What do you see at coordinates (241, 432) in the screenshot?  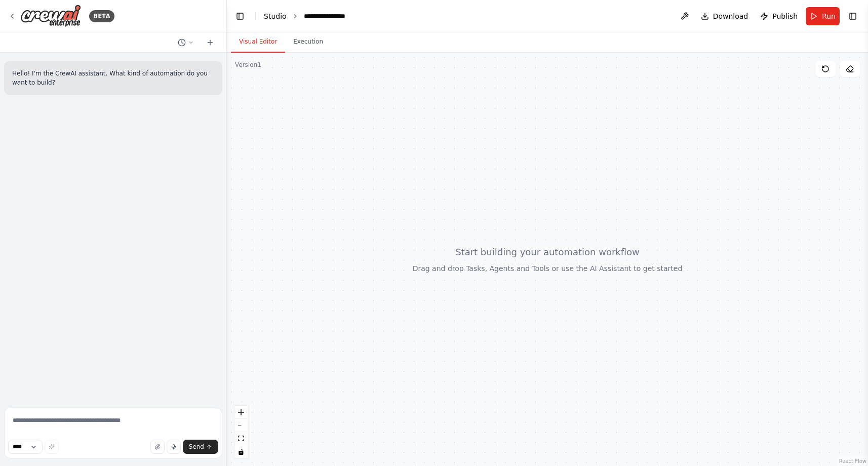 I see `div: React Flow controls` at bounding box center [241, 432].